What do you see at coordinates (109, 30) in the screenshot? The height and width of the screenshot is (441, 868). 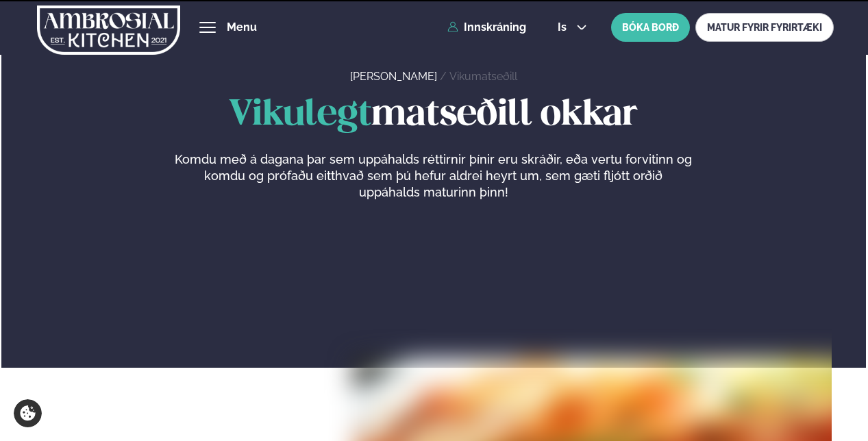 I see `img: logo` at bounding box center [109, 30].